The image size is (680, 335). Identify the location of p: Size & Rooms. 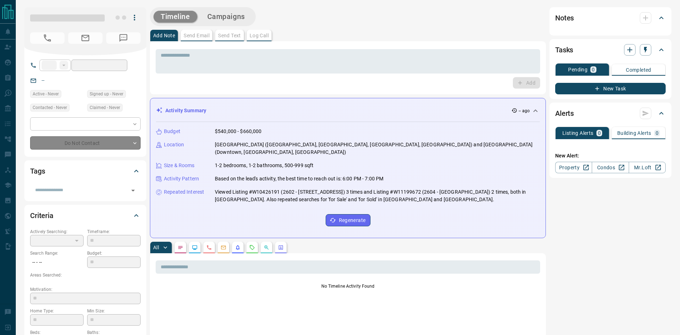
(179, 165).